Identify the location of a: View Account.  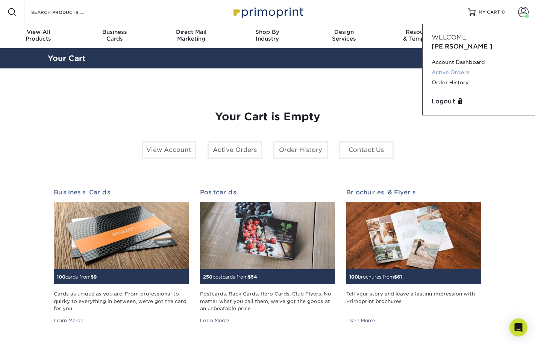
(169, 150).